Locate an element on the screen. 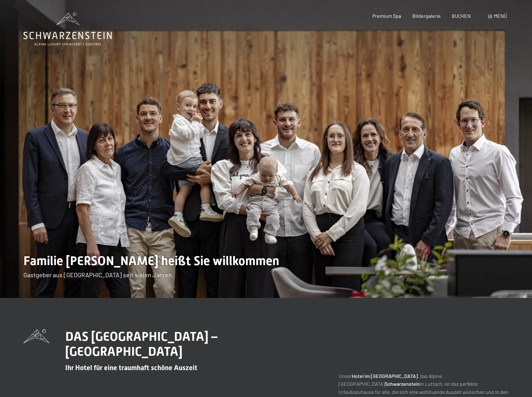  span: Menü is located at coordinates (500, 15).